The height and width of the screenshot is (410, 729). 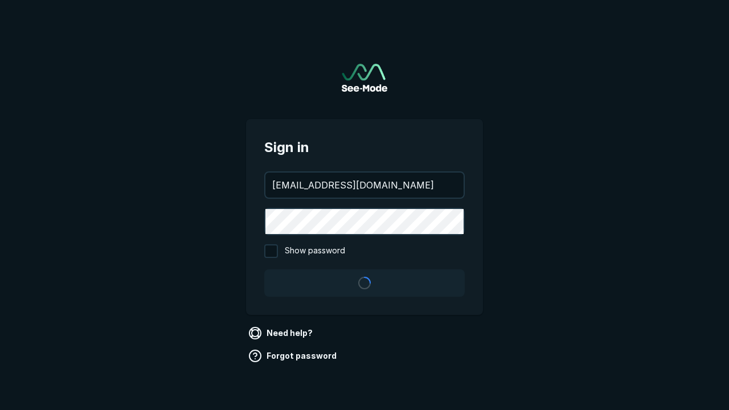 I want to click on a: Need help?, so click(x=281, y=333).